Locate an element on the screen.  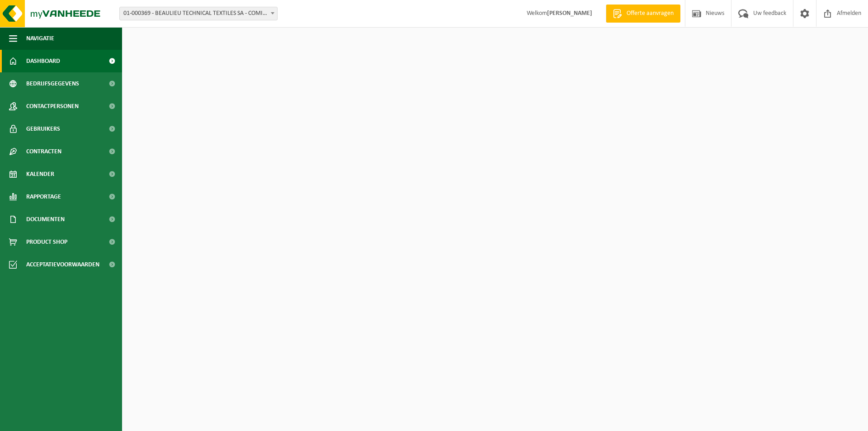
span: Navigatie is located at coordinates (40, 38).